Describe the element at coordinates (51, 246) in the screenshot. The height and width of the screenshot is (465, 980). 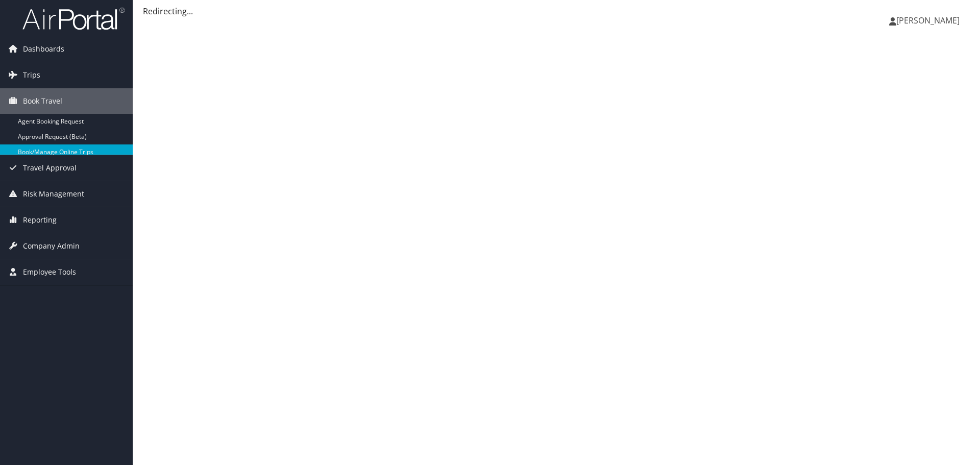
I see `span: Company Admin` at that location.